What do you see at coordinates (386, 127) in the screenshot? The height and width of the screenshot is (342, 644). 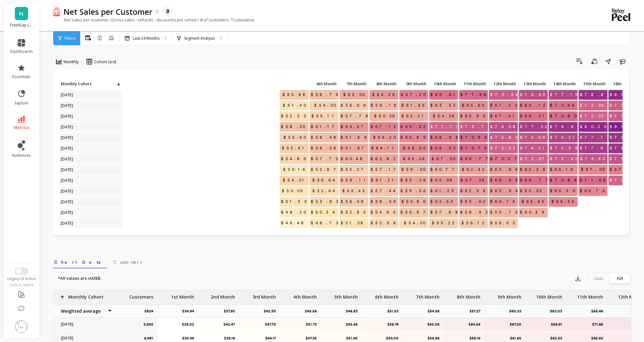 I see `span: $67.13` at bounding box center [386, 127].